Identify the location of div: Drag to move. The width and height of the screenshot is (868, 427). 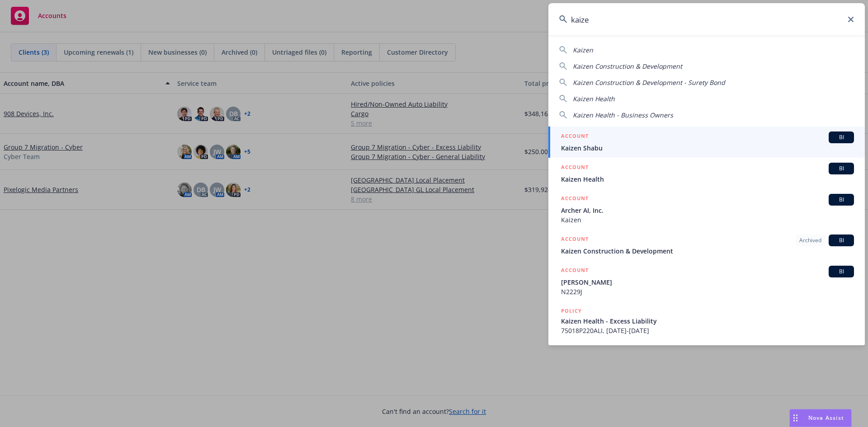
(795, 418).